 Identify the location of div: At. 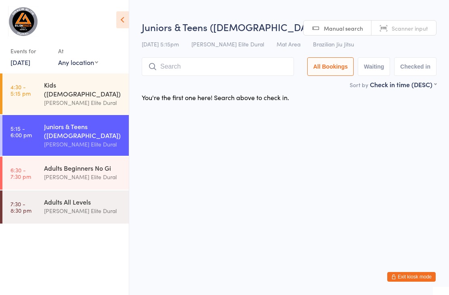
(78, 51).